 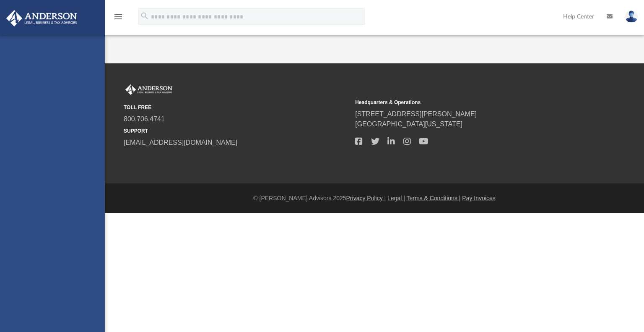 I want to click on small: TOLL FREE, so click(x=237, y=108).